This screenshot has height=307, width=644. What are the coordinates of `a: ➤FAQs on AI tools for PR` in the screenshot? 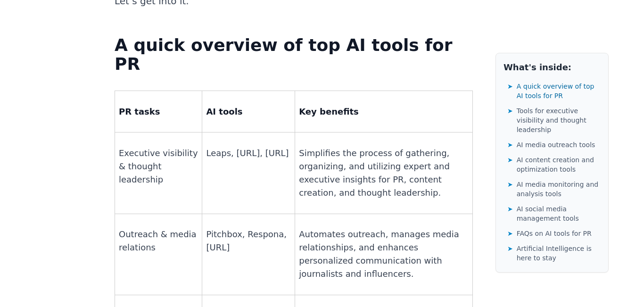 It's located at (554, 233).